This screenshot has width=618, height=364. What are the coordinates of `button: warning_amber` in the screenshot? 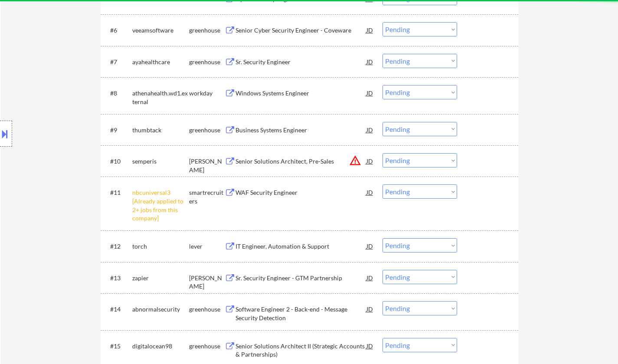 It's located at (355, 160).